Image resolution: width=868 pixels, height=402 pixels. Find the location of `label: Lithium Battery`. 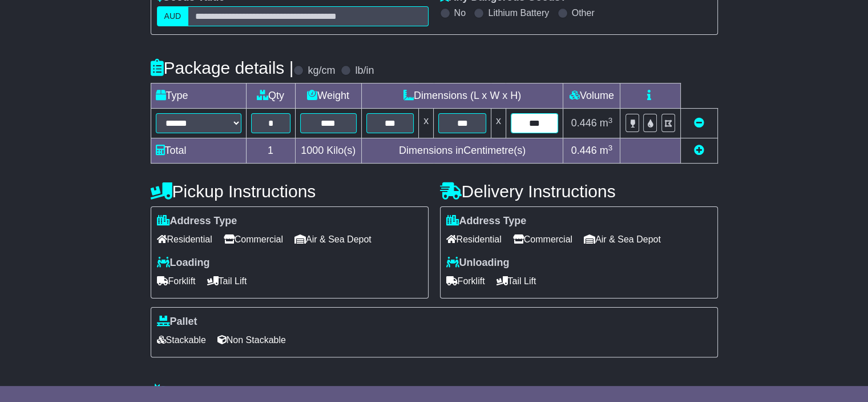

label: Lithium Battery is located at coordinates (518, 12).